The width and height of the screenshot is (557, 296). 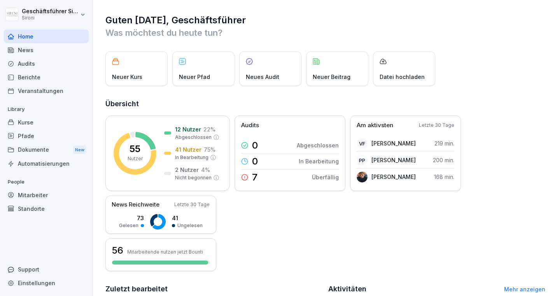 What do you see at coordinates (46, 182) in the screenshot?
I see `p: People` at bounding box center [46, 182].